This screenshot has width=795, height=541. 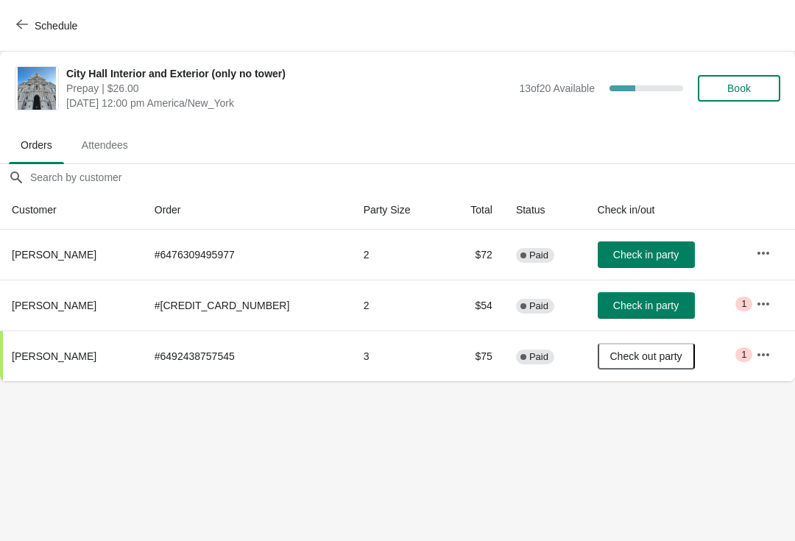 I want to click on th: Party Size, so click(x=398, y=210).